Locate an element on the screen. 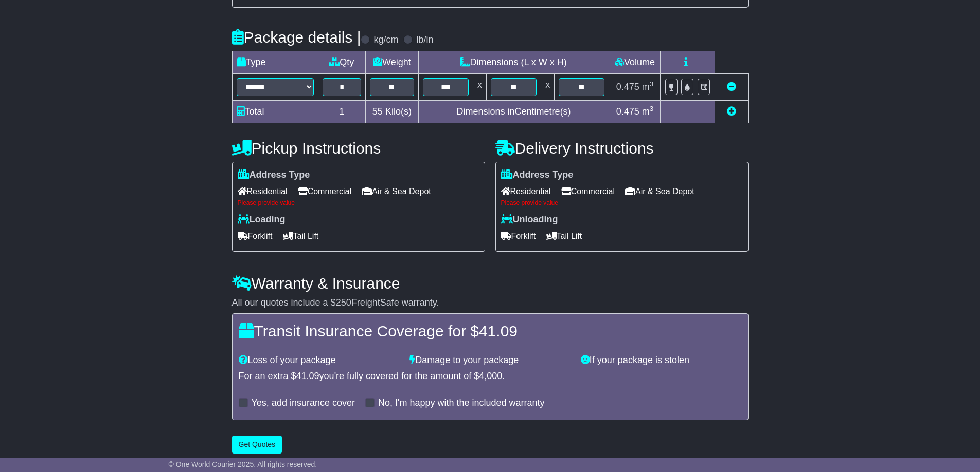 This screenshot has height=472, width=980. a: Remove this item is located at coordinates (731, 87).